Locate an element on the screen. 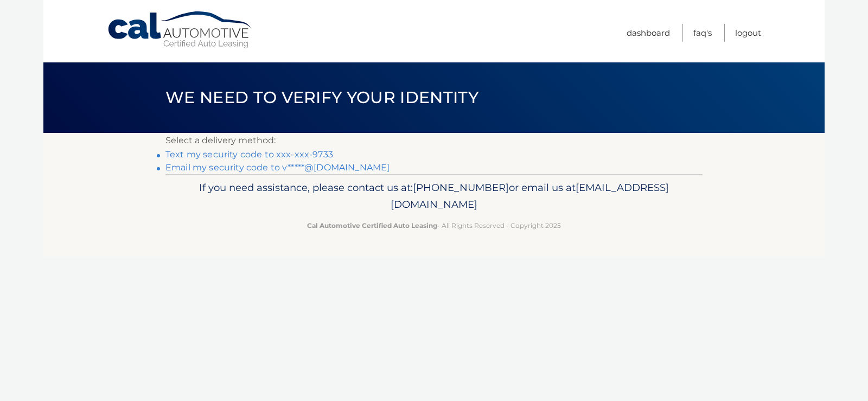  a: Text my security code to xxx-xxx-9733 is located at coordinates (249, 154).